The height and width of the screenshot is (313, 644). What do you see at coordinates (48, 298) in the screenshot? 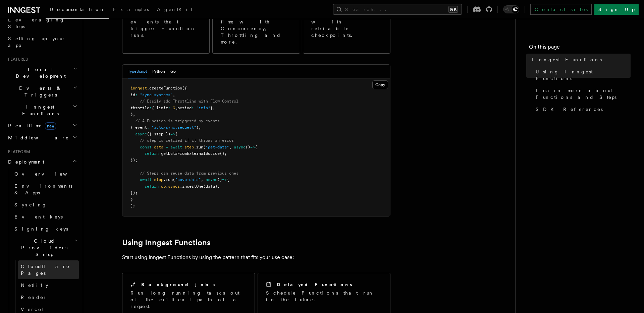
I see `a: Render` at bounding box center [48, 298].